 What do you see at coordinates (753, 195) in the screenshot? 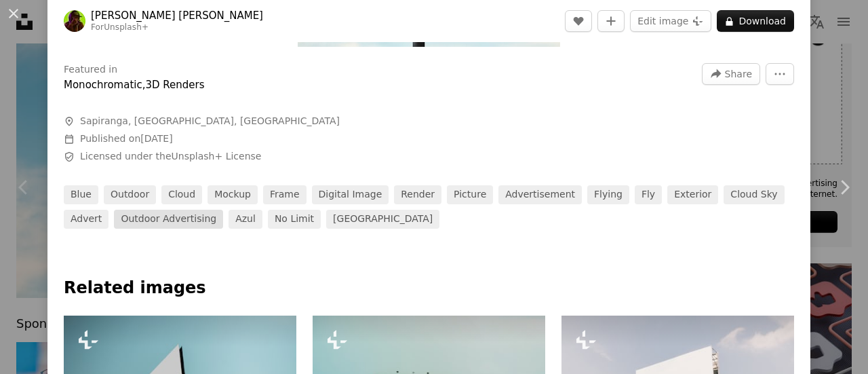
I see `a: cloud sky` at bounding box center [753, 195].